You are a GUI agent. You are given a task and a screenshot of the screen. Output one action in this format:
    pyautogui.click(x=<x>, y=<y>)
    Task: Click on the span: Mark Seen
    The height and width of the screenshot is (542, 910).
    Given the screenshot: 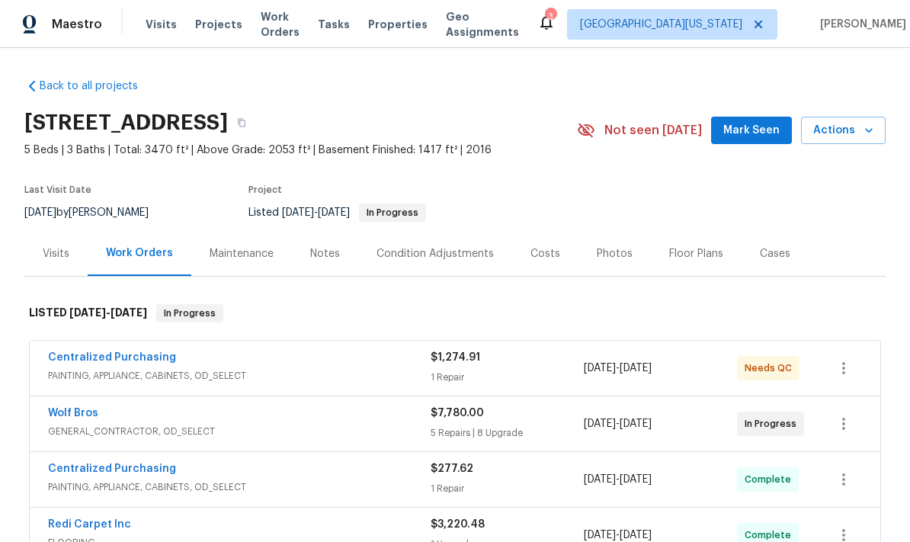 What is the action you would take?
    pyautogui.click(x=752, y=130)
    